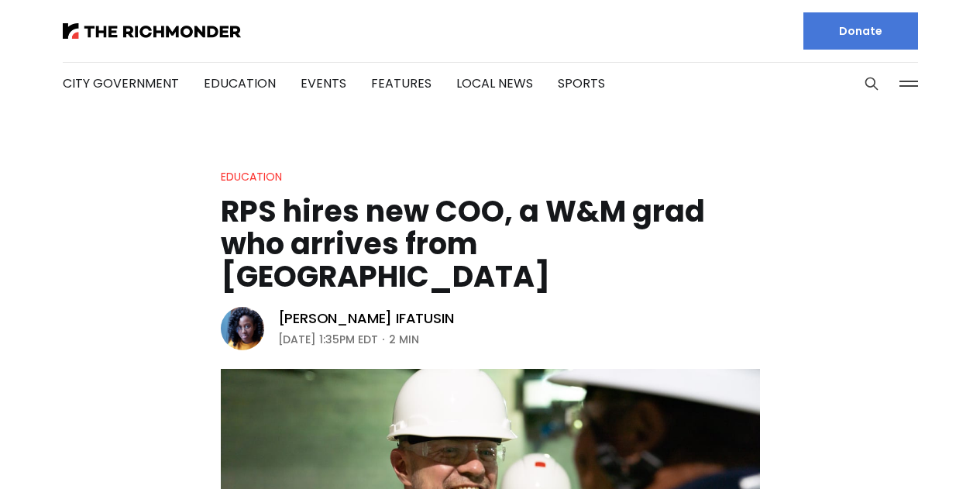  Describe the element at coordinates (860, 31) in the screenshot. I see `a: Donate` at that location.